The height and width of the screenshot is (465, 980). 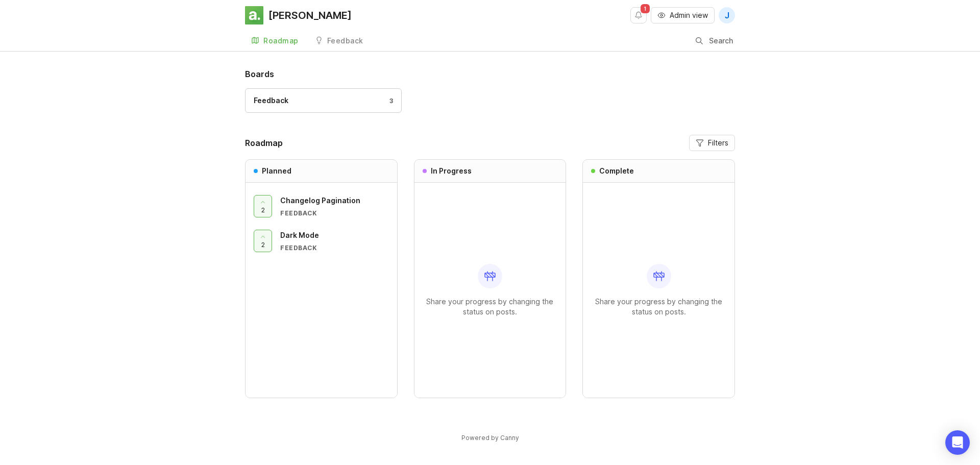 I want to click on span: Filters, so click(x=718, y=143).